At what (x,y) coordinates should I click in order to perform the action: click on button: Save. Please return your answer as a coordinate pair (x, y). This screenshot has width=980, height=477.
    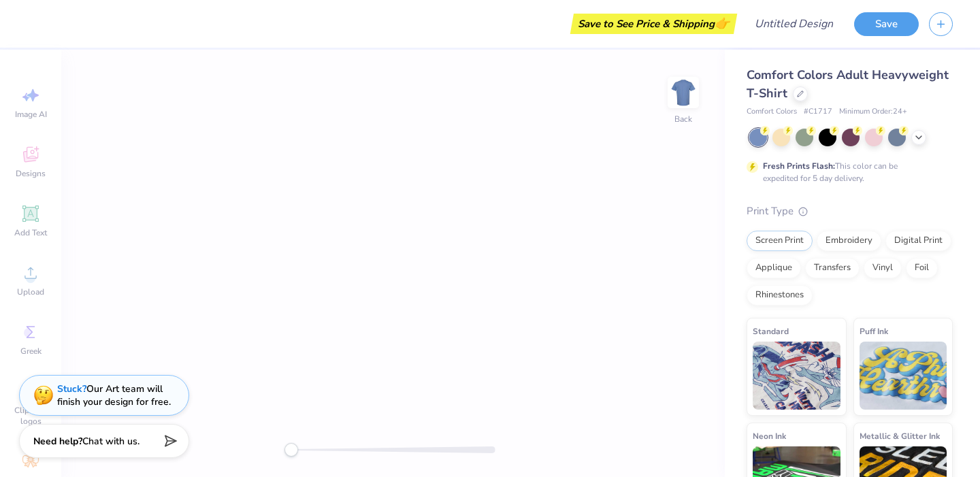
    Looking at the image, I should click on (886, 24).